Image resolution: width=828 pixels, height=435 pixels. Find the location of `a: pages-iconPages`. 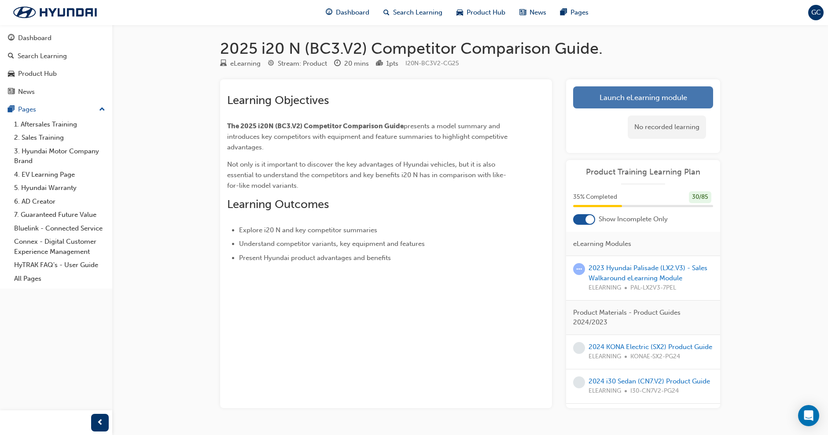

a: pages-iconPages is located at coordinates (575, 12).